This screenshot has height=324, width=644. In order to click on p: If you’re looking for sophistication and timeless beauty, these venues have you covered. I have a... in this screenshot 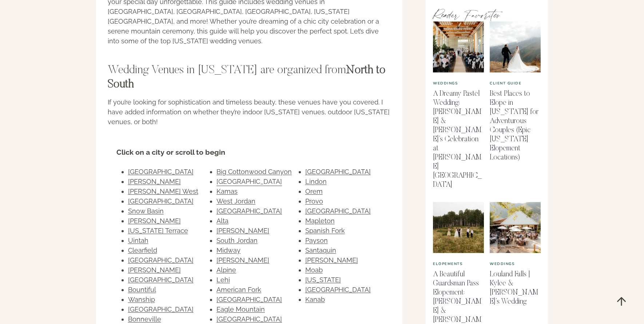, I will do `click(249, 112)`.